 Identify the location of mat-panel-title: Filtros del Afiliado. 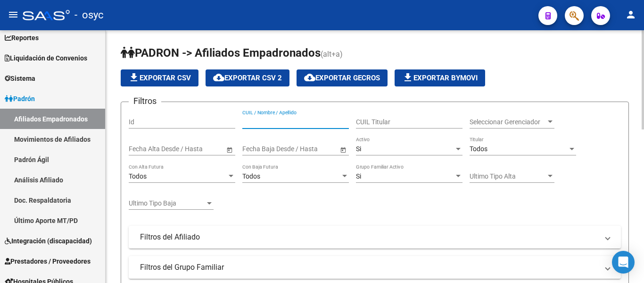
(369, 237).